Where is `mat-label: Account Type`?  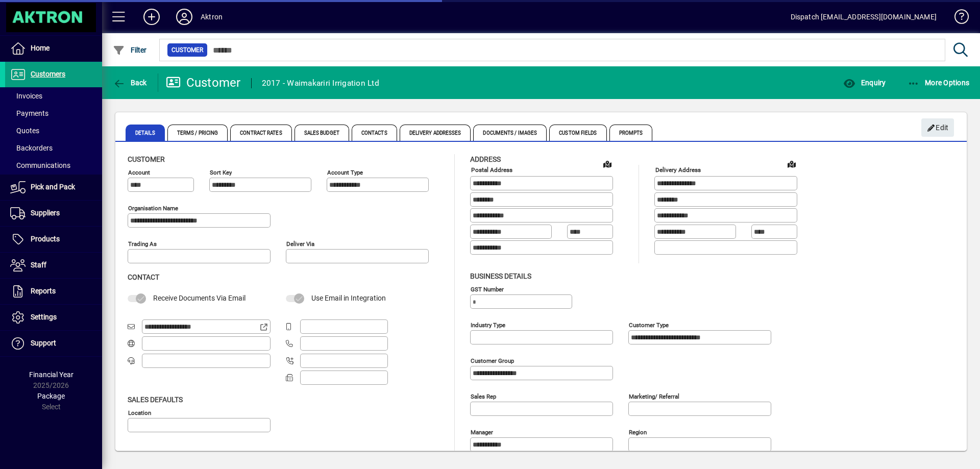
mat-label: Account Type is located at coordinates (345, 172).